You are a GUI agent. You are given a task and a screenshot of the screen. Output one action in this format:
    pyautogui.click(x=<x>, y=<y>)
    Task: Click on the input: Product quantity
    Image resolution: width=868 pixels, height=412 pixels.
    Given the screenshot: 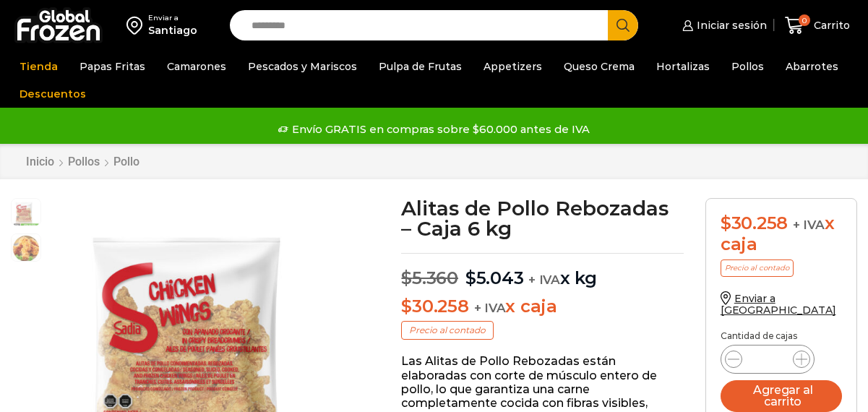 What is the action you would take?
    pyautogui.click(x=767, y=360)
    